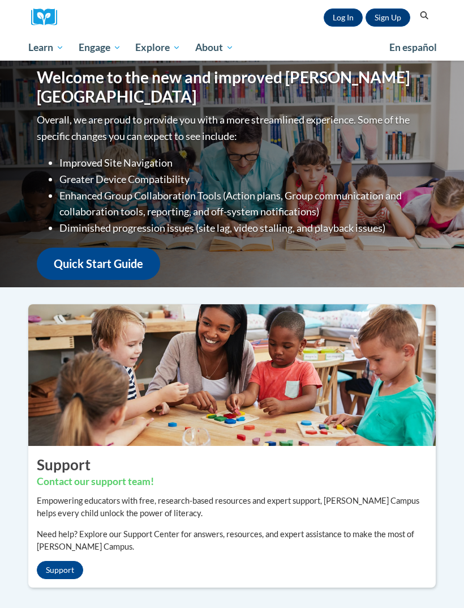 This screenshot has width=464, height=608. Describe the element at coordinates (46, 48) in the screenshot. I see `span: Learn` at that location.